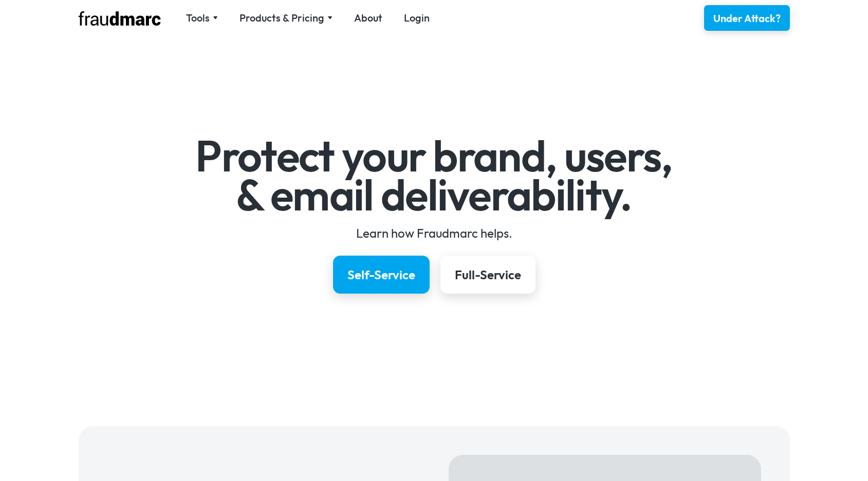 Image resolution: width=868 pixels, height=481 pixels. I want to click on a: About, so click(368, 18).